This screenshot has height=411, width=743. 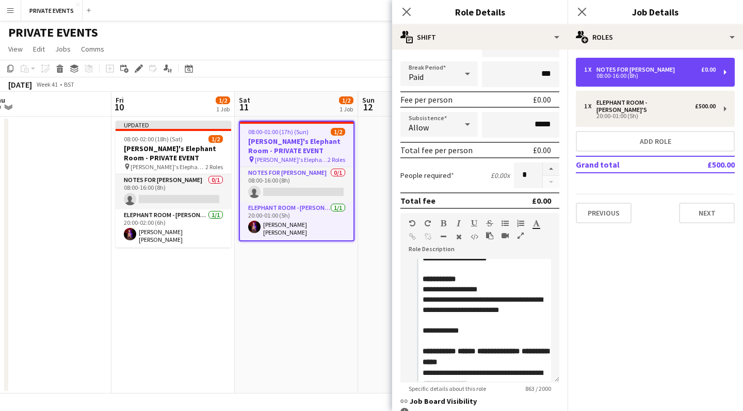 I want to click on button: Undo, so click(x=412, y=223).